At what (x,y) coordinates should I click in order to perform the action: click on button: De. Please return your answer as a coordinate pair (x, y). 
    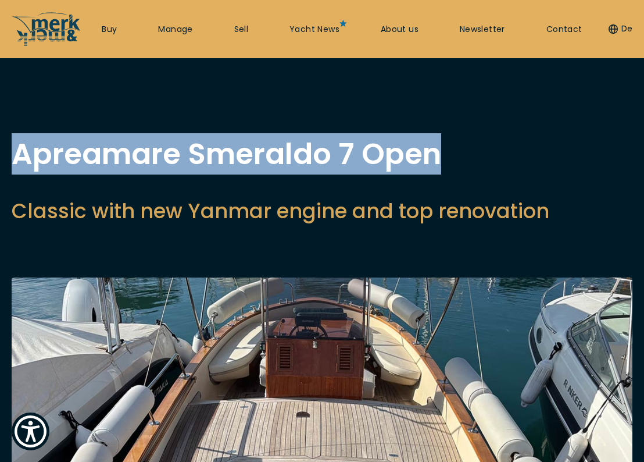
    Looking at the image, I should click on (621, 29).